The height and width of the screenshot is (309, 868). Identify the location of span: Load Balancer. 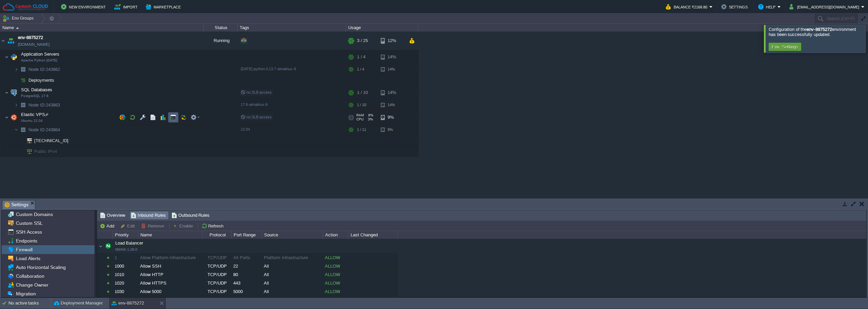
(124, 245).